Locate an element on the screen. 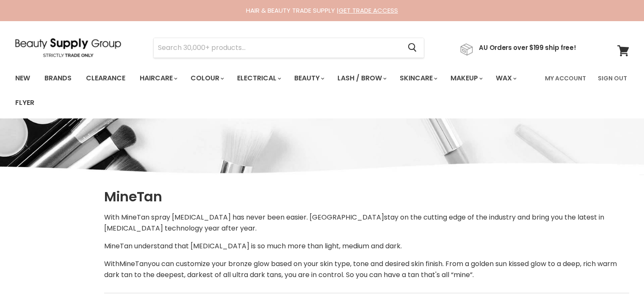 This screenshot has height=294, width=644. a: Lash / Brow is located at coordinates (361, 78).